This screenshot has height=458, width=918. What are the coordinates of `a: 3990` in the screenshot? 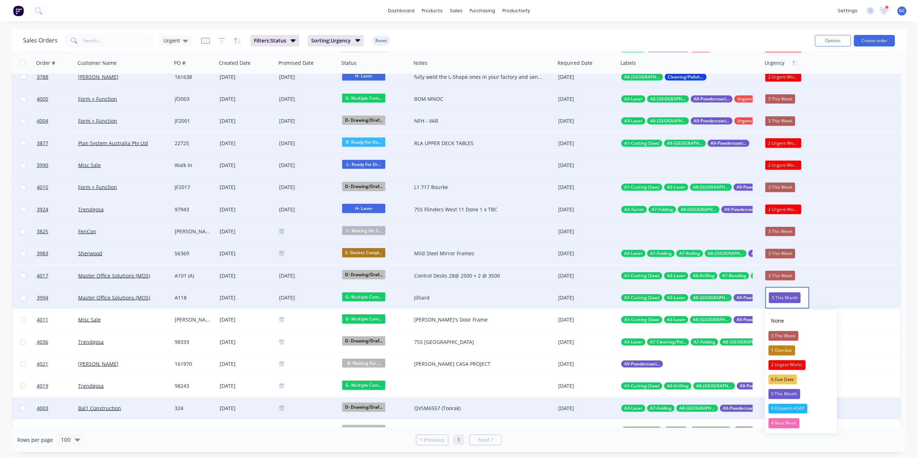 It's located at (57, 165).